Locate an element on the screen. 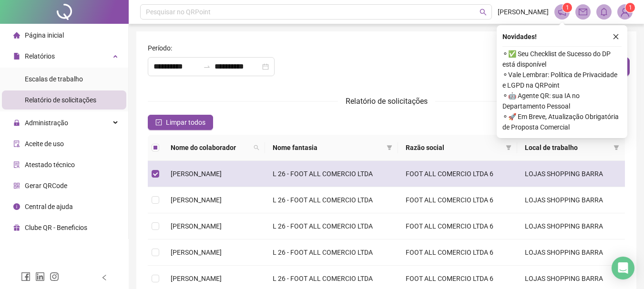 The width and height of the screenshot is (644, 289). span: Período is located at coordinates (159, 48).